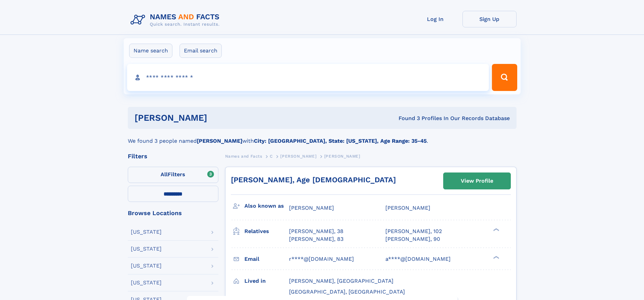  What do you see at coordinates (490, 19) in the screenshot?
I see `a: Sign Up` at bounding box center [490, 19].